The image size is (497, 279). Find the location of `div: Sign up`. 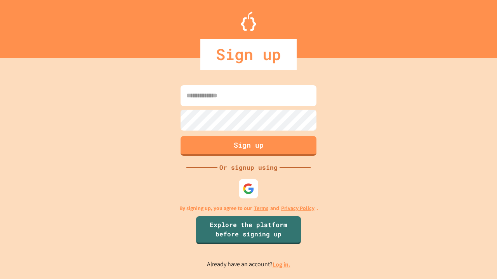

div: Sign up is located at coordinates (248, 54).